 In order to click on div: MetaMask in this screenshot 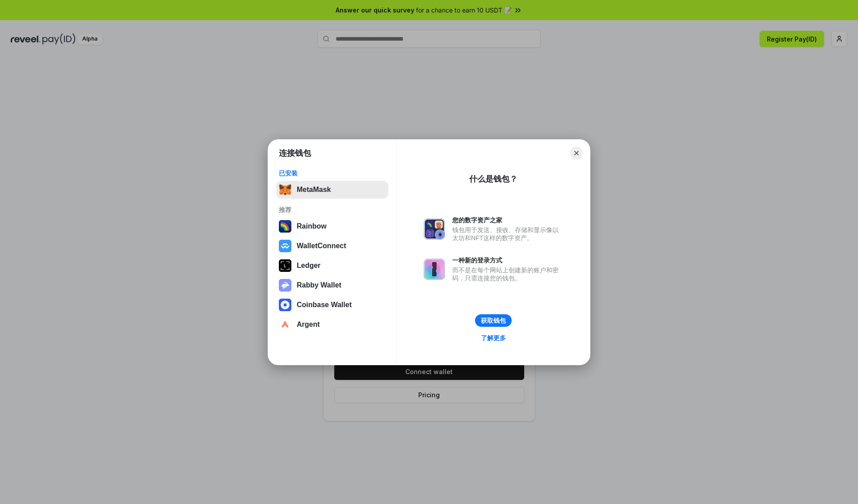, I will do `click(314, 190)`.